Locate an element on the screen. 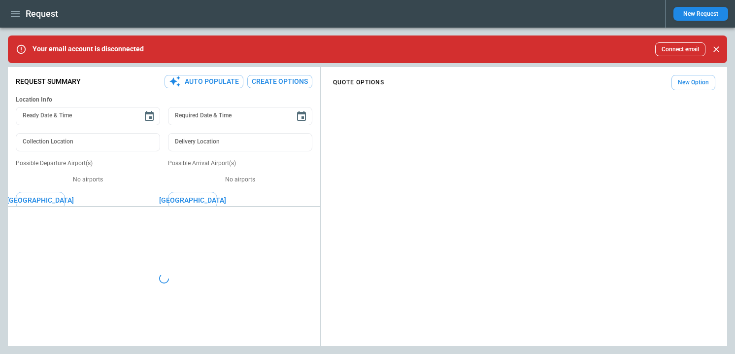 The image size is (735, 354). div: dismiss is located at coordinates (716, 49).